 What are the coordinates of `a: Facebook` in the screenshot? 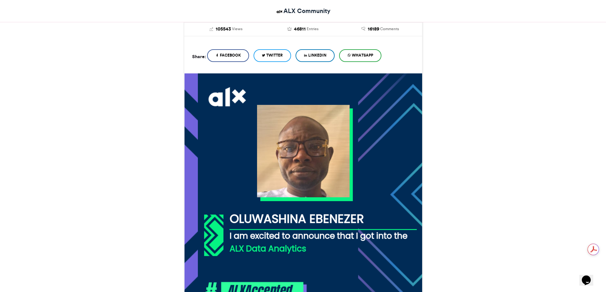 It's located at (228, 56).